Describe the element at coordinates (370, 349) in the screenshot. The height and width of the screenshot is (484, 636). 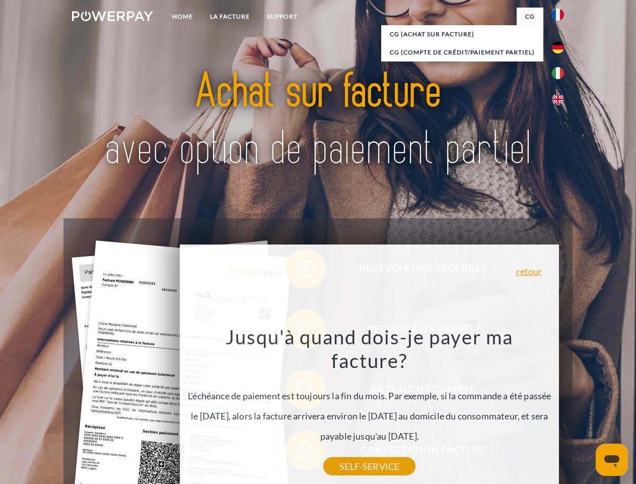
I see `h3: Jusqu'à quand dois-je payer ma facture?` at that location.